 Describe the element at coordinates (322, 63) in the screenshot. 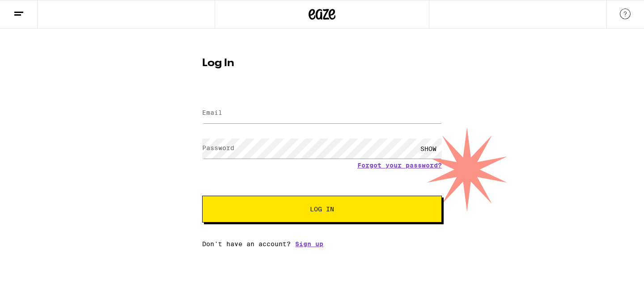

I see `h1: Log In` at that location.